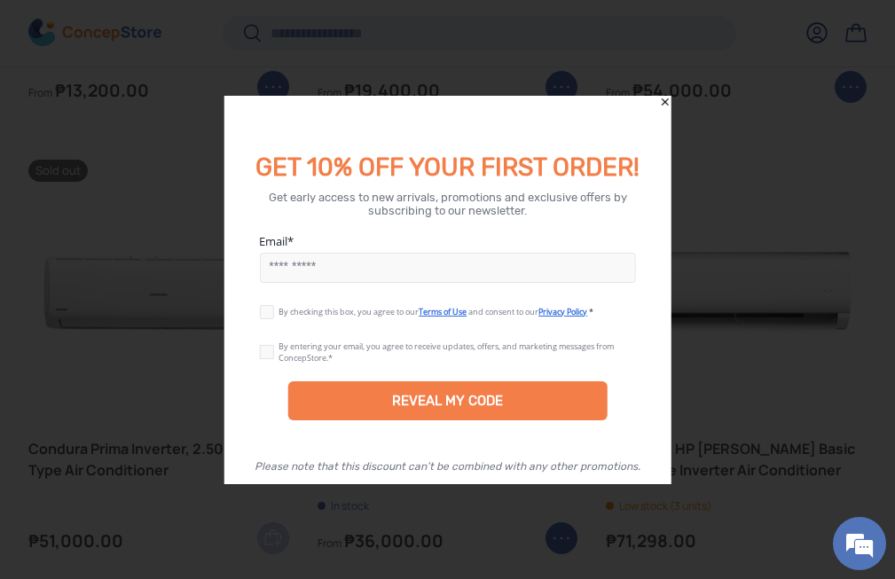  What do you see at coordinates (173, 420) in the screenshot?
I see `textarea: Type your message and hit 'Enter'` at bounding box center [173, 420].